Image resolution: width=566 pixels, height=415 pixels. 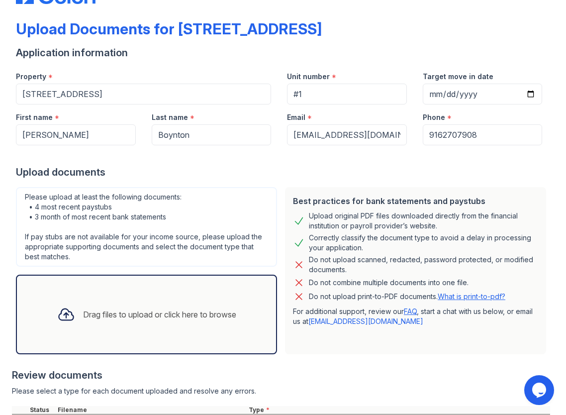 What do you see at coordinates (31, 77) in the screenshot?
I see `label: Property` at bounding box center [31, 77].